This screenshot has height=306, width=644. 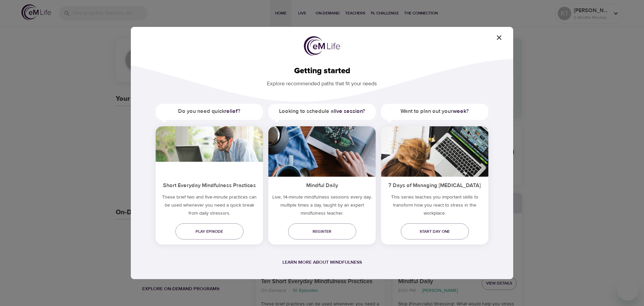 I want to click on a: relief, so click(x=231, y=111).